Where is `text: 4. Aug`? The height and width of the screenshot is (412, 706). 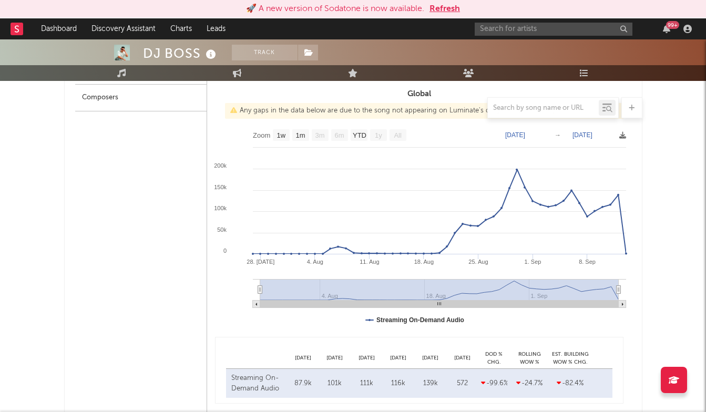 text: 4. Aug is located at coordinates (314, 262).